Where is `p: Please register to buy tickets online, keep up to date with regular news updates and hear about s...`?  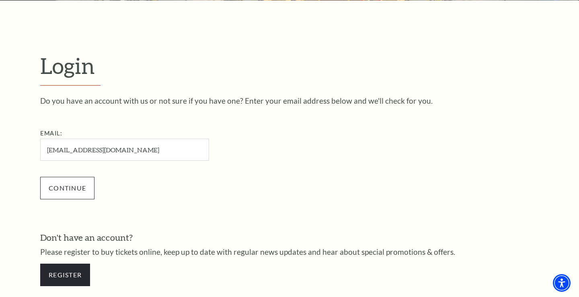 p: Please register to buy tickets online, keep up to date with regular news updates and hear about s... is located at coordinates (289, 252).